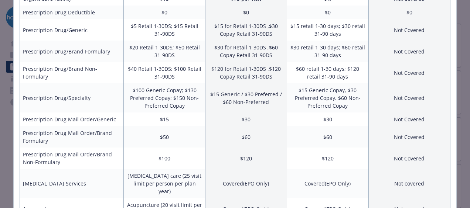 Image resolution: width=470 pixels, height=208 pixels. Describe the element at coordinates (164, 98) in the screenshot. I see `td: $100 Generic Copay; $130 Preferred Copay; $150 Non-Preferred Copay` at that location.